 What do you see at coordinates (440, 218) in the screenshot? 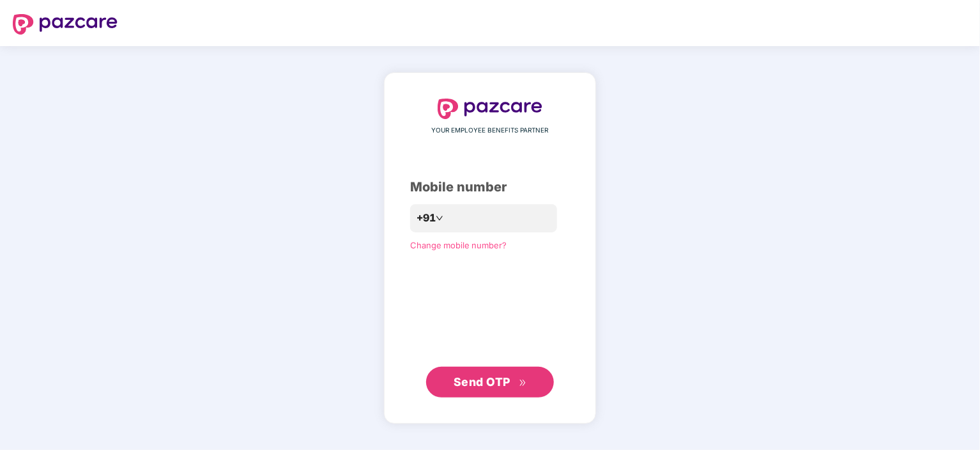
I see `span: down` at bounding box center [440, 218].